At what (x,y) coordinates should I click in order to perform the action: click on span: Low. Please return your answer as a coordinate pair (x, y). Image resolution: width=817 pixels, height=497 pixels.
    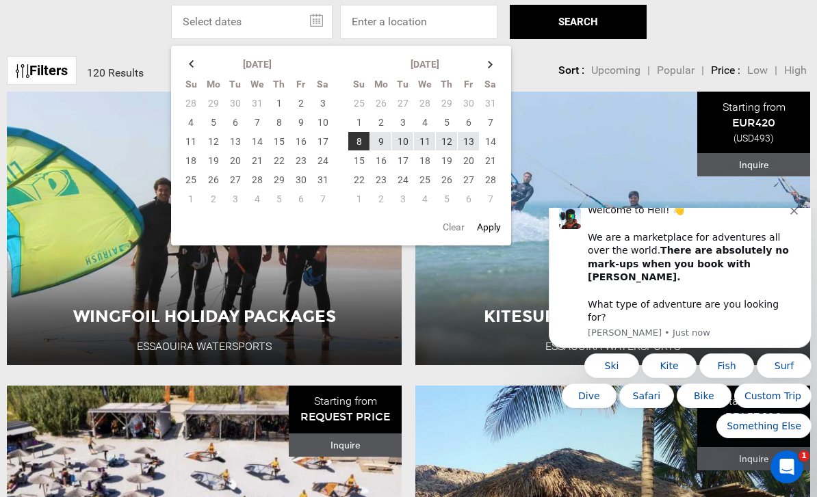
    Looking at the image, I should click on (757, 70).